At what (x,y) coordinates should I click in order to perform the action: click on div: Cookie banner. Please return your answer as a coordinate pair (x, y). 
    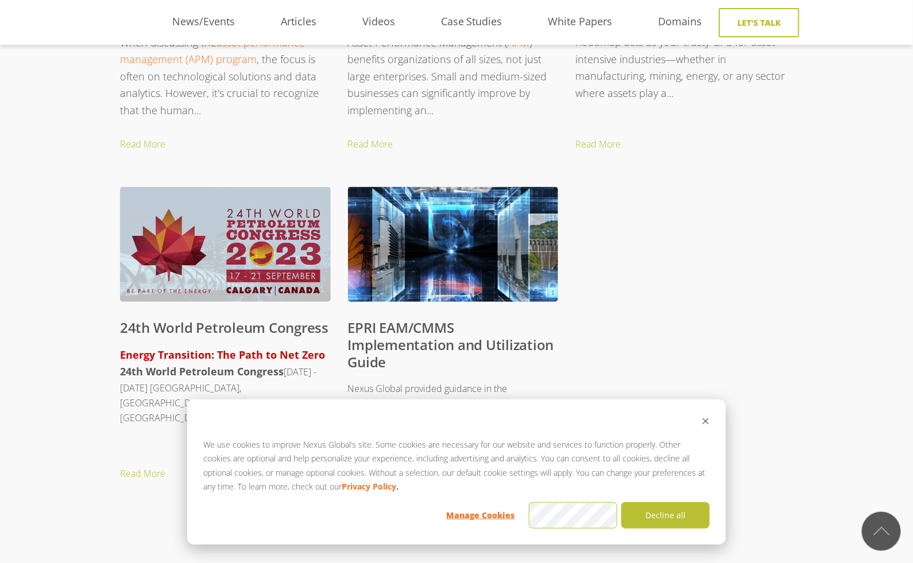
    Looking at the image, I should click on (457, 472).